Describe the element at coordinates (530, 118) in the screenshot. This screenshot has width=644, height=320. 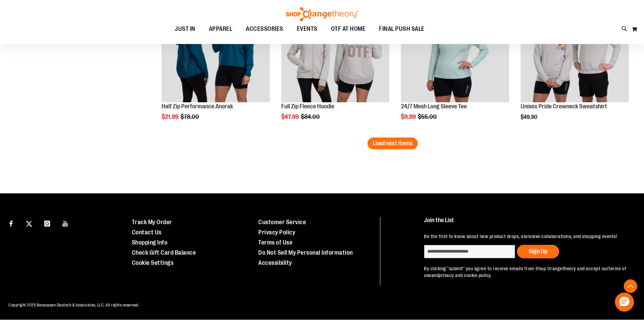
I see `span: $49.90` at that location.